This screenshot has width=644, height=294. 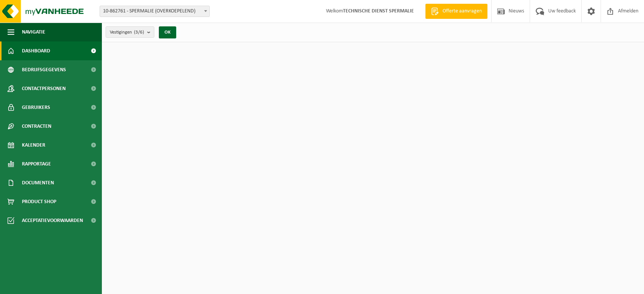 What do you see at coordinates (379, 11) in the screenshot?
I see `strong: TECHNISCHE DIENST SPERMALIE` at bounding box center [379, 11].